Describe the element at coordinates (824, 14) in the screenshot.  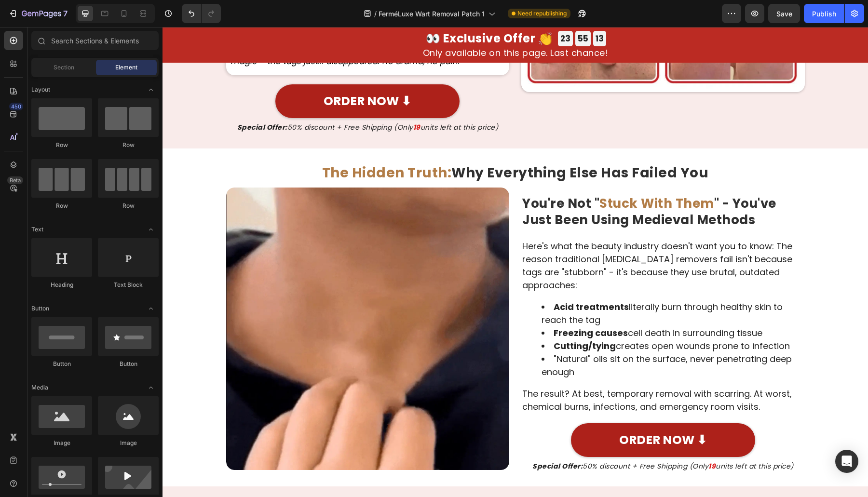
I see `button: Publish` at that location.